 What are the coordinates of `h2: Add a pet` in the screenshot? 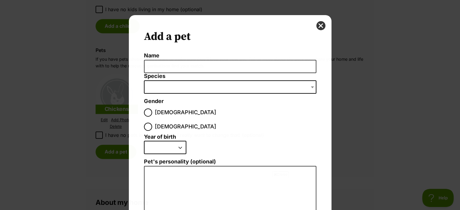 It's located at (230, 37).